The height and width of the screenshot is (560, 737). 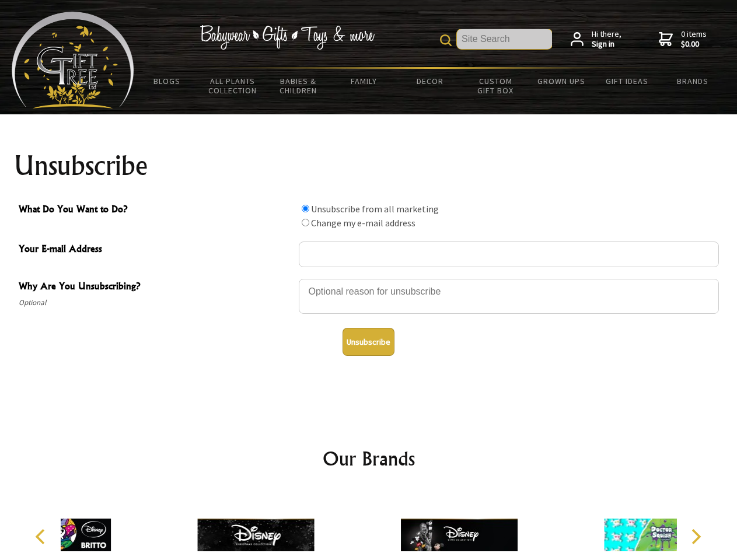 I want to click on a: Custom Gift Box, so click(x=495, y=86).